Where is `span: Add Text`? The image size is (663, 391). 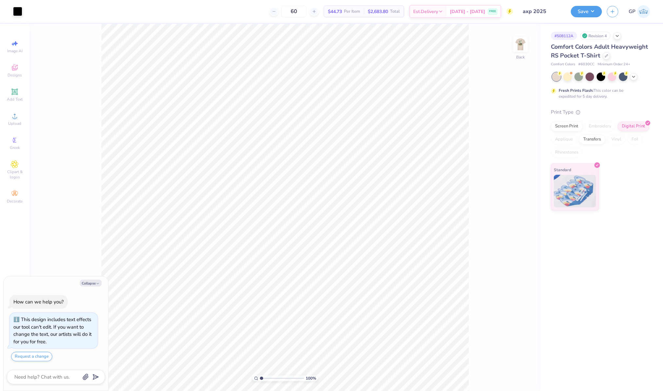 span: Add Text is located at coordinates (15, 99).